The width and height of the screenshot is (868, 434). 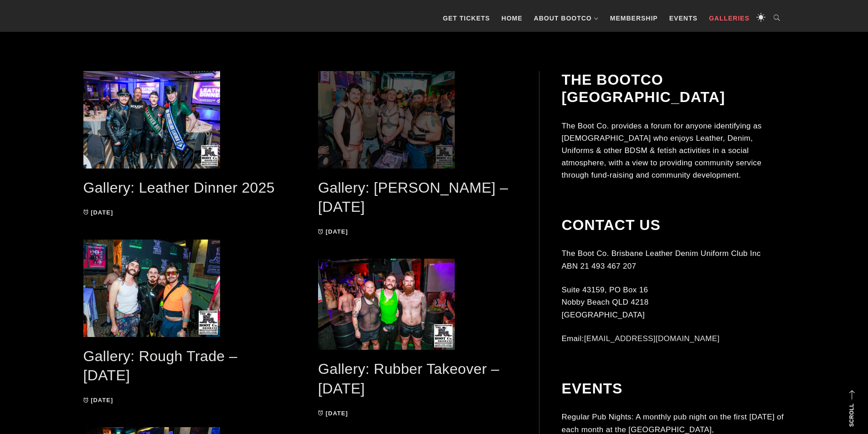 I want to click on p: Email:, so click(x=673, y=339).